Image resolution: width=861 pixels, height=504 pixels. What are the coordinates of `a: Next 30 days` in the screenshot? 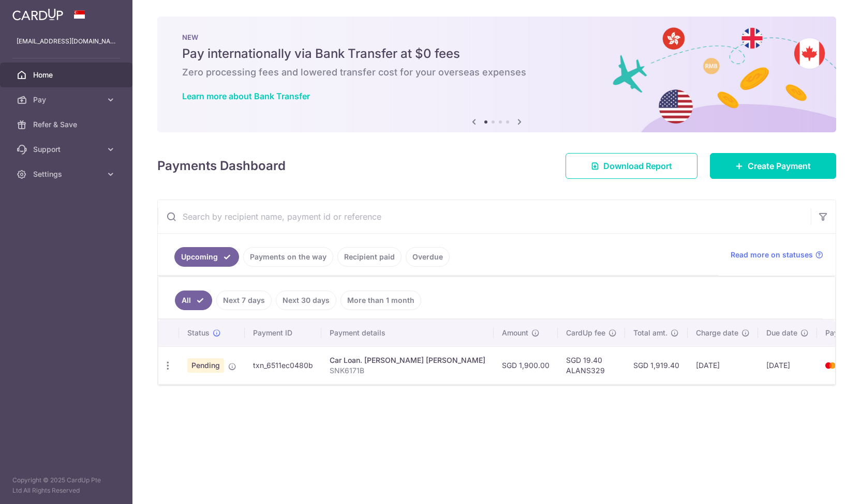 It's located at (306, 301).